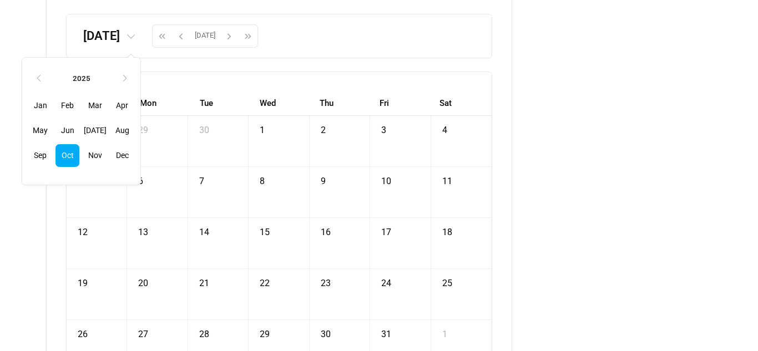  What do you see at coordinates (143, 332) in the screenshot?
I see `a: October 27, 2025` at bounding box center [143, 332].